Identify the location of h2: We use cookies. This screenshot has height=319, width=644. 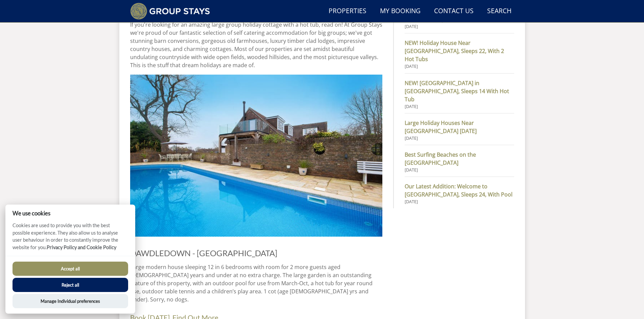
(70, 214).